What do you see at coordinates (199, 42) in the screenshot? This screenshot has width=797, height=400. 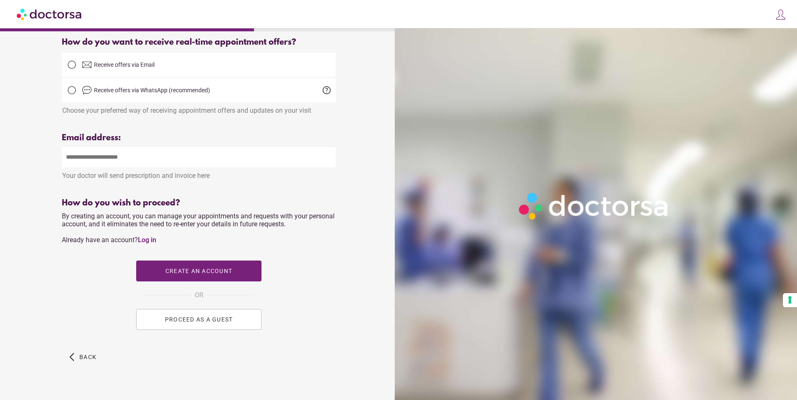 I see `div: How do you want to receive real-time appointment offers?` at bounding box center [199, 42].